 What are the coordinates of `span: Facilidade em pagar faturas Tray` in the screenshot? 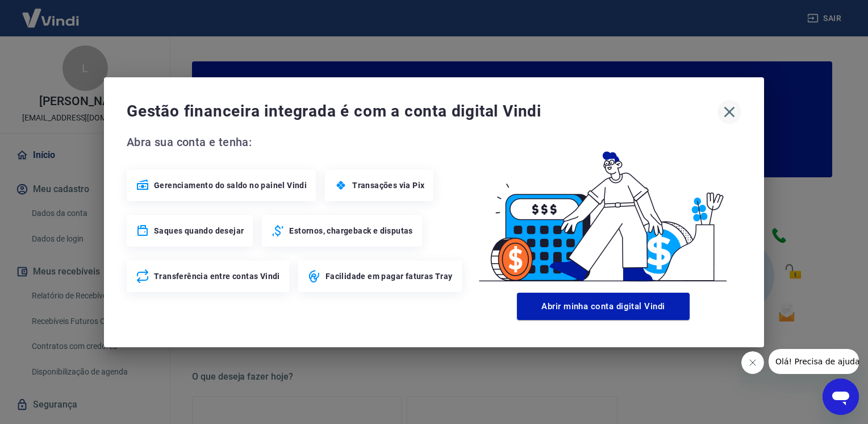 It's located at (389, 276).